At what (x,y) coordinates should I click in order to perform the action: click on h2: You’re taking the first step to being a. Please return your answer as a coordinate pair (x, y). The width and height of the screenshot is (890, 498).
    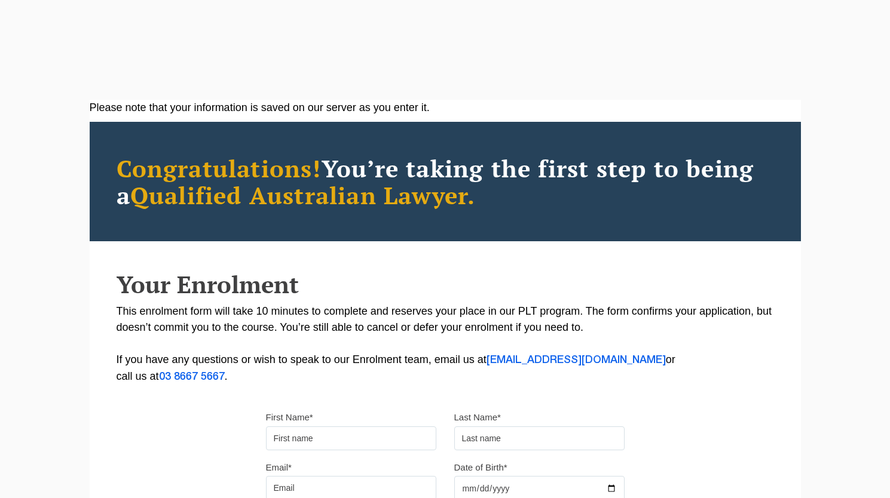
    Looking at the image, I should click on (445, 182).